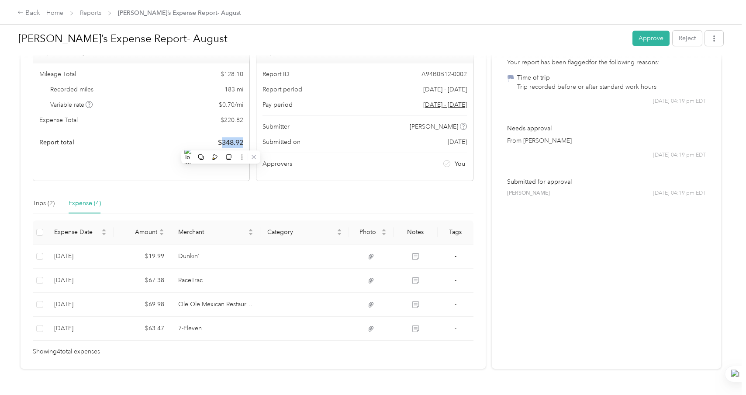 This screenshot has width=746, height=395. What do you see at coordinates (587, 77) in the screenshot?
I see `div: Time of trip` at bounding box center [587, 77].